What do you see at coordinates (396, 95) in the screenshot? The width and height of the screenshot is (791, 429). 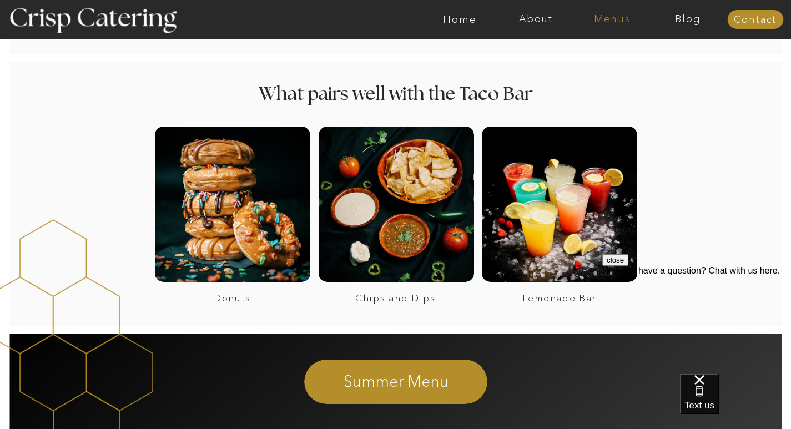 I see `h2: What pairs well with the Taco Bar` at bounding box center [396, 95].